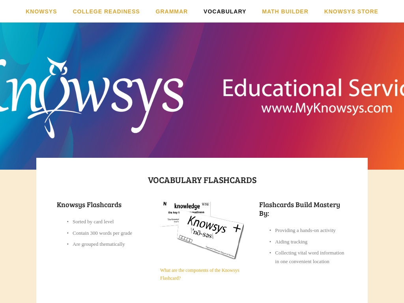 This screenshot has width=404, height=303. I want to click on a: Knowsys Educational Services, so click(202, 87).